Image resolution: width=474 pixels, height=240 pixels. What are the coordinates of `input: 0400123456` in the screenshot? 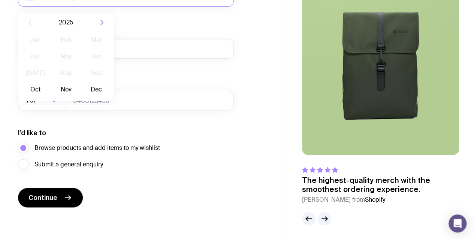 It's located at (150, 100).